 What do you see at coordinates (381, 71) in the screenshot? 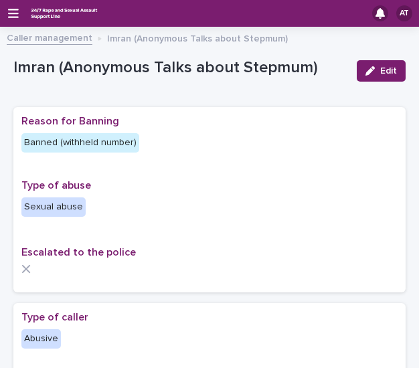
I see `button: Edit` at bounding box center [381, 71].